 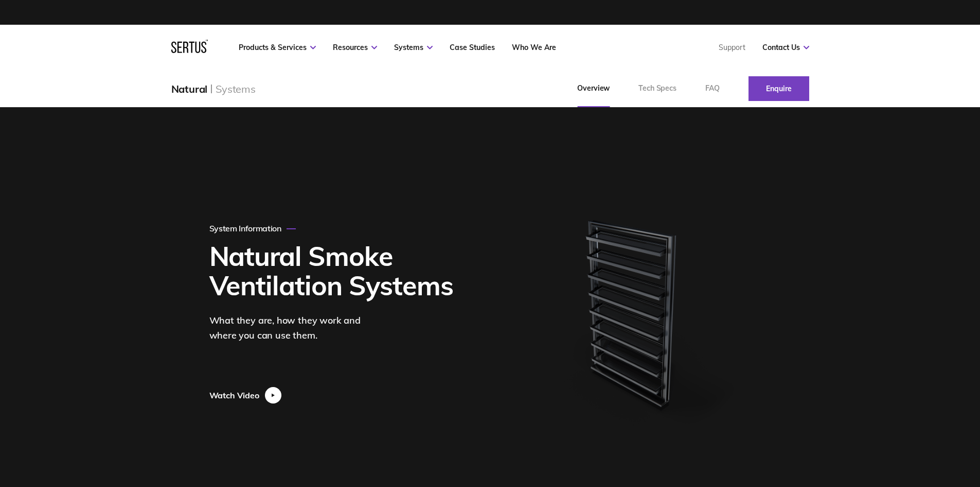 What do you see at coordinates (713, 89) in the screenshot?
I see `a: FAQ` at bounding box center [713, 89].